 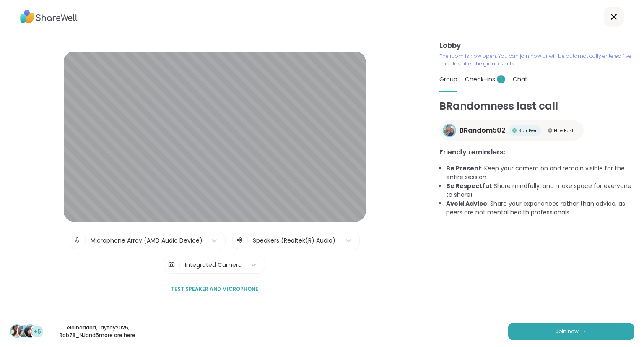 I want to click on li: : Keep your camera on and remain visible for the entire session., so click(x=540, y=173).